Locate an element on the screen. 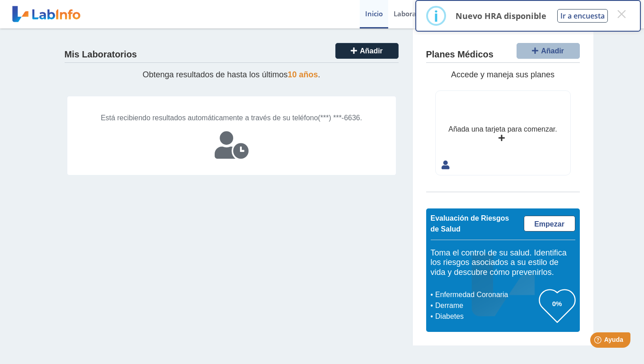  span: Ayuda is located at coordinates (50, 11).